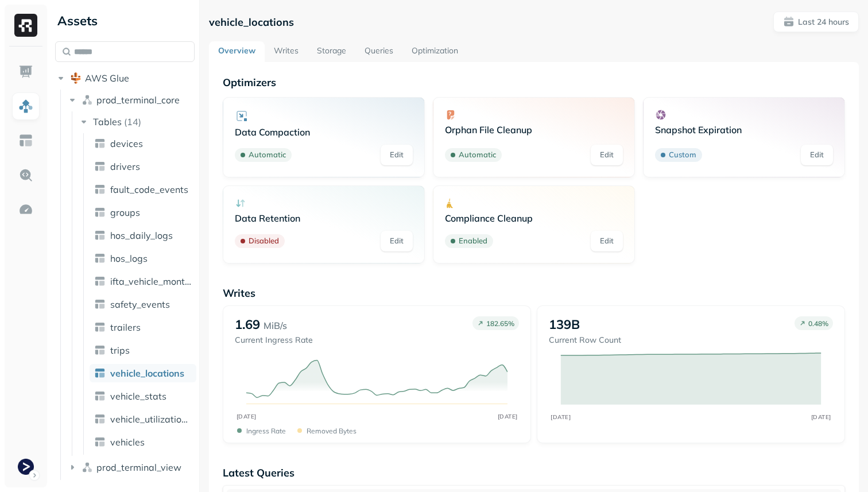 The image size is (868, 492). Describe the element at coordinates (534, 82) in the screenshot. I see `p: Optimizers` at that location.